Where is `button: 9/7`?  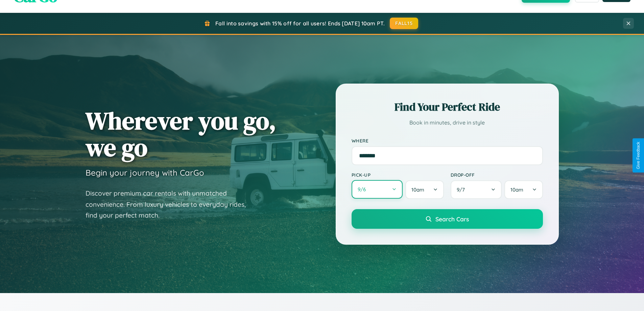
button: 9/7 is located at coordinates (477, 189).